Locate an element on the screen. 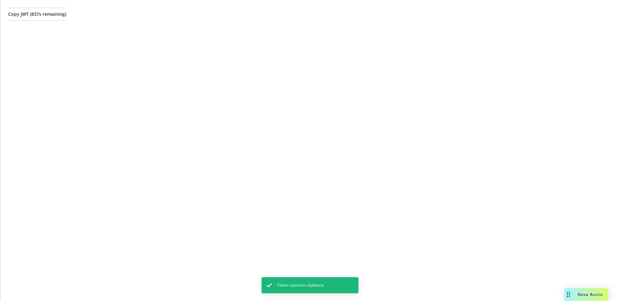  div: Drag to move is located at coordinates (568, 295).